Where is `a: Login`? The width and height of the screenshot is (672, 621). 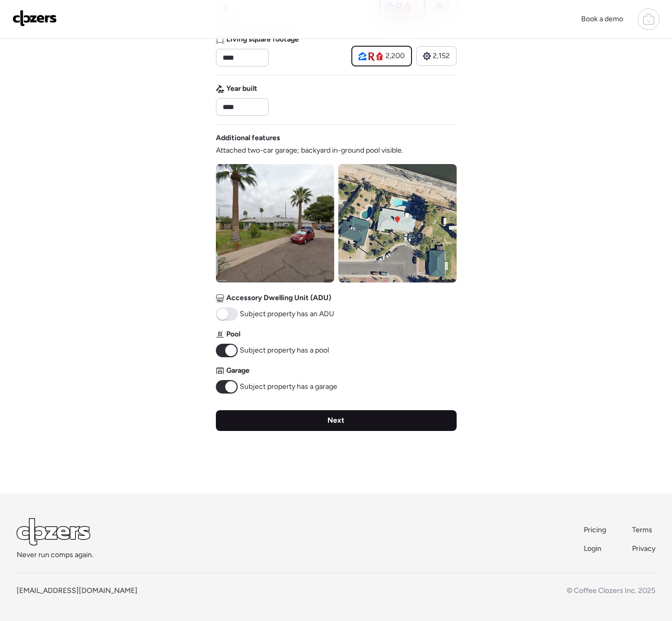
a: Login is located at coordinates (595, 548).